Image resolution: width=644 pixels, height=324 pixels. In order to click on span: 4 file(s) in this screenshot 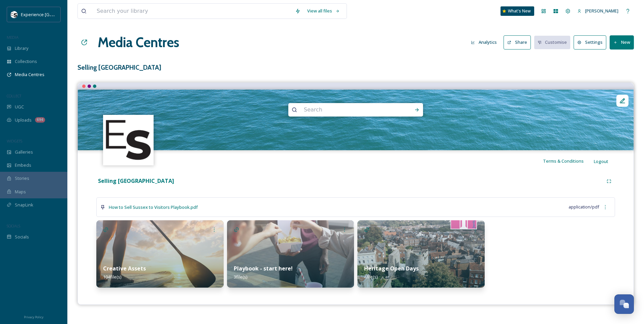, I will do `click(371, 277)`.